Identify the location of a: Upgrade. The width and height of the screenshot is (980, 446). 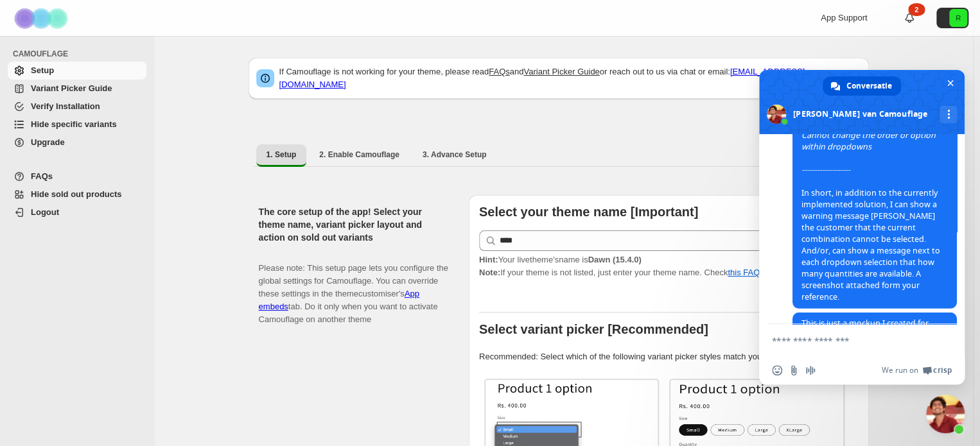
(77, 142).